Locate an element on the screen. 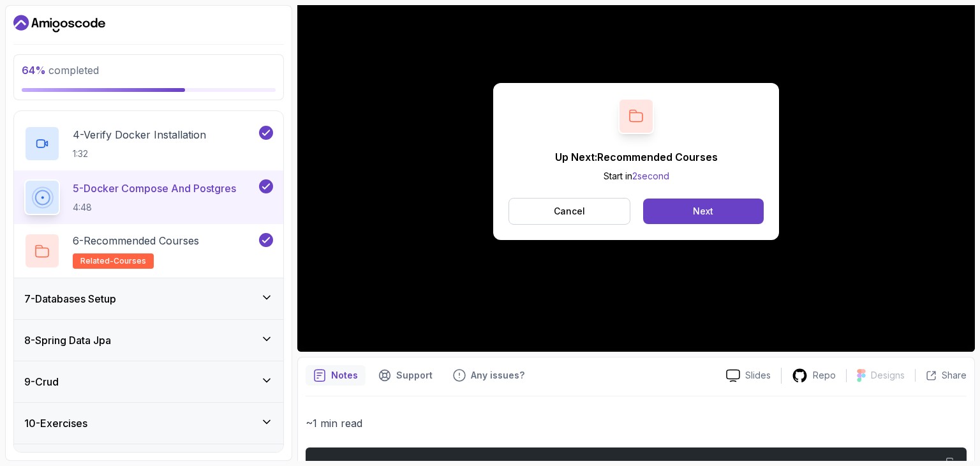  h3: 9 - Crud is located at coordinates (41, 381).